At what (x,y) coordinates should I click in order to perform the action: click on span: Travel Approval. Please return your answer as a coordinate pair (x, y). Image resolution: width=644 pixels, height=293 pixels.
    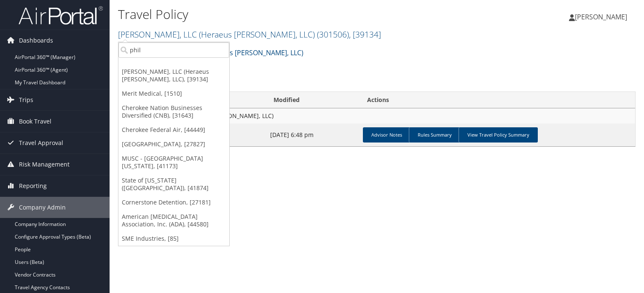
    Looking at the image, I should click on (41, 143).